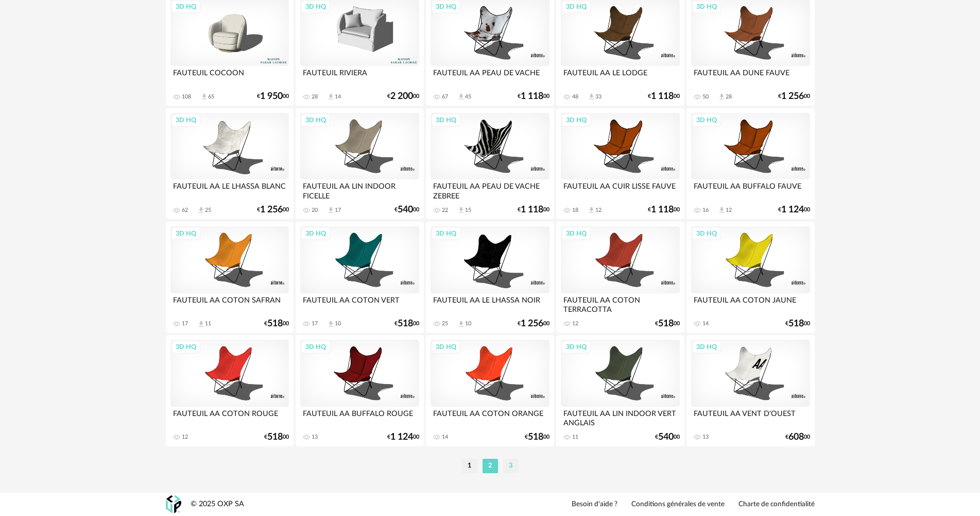 This screenshot has height=516, width=980. I want to click on div: 13, so click(315, 437).